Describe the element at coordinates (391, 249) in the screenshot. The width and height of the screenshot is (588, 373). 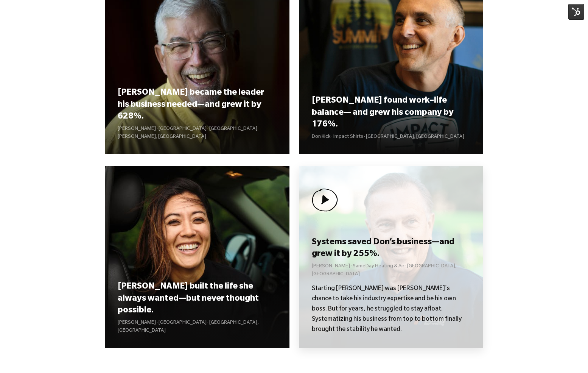
I see `h3: Systems saved Don’s business—and grew it by 255%.` at that location.